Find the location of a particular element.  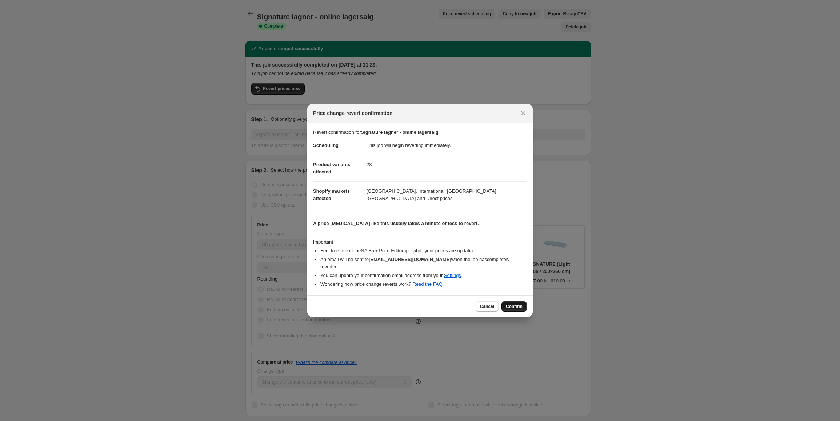

li: Wondering how price change reverts work? . is located at coordinates (424, 284).